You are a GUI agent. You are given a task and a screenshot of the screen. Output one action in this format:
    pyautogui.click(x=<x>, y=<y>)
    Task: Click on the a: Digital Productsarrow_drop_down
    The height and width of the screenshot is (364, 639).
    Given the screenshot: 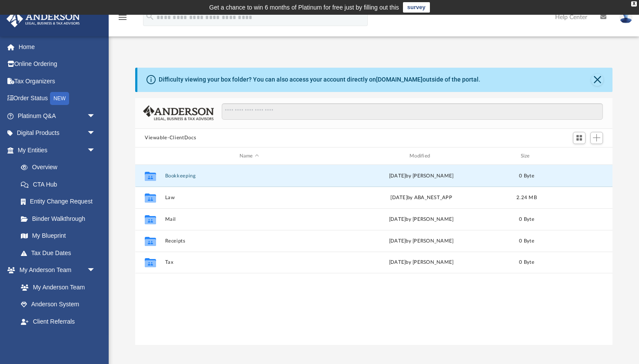 What is the action you would take?
    pyautogui.click(x=57, y=133)
    